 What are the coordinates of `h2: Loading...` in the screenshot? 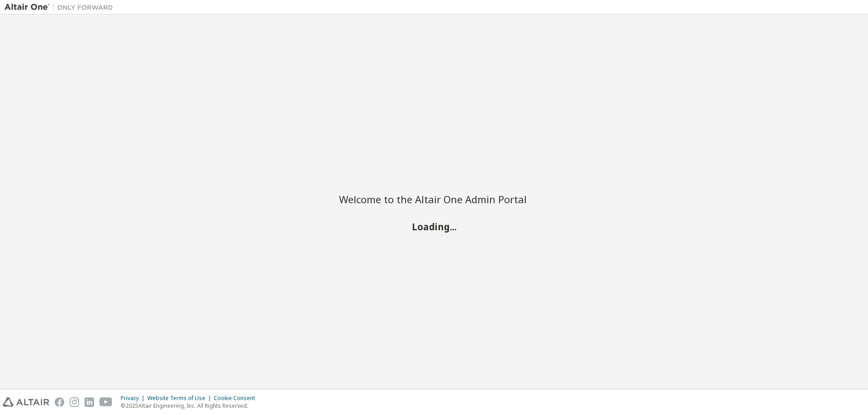 It's located at (434, 226).